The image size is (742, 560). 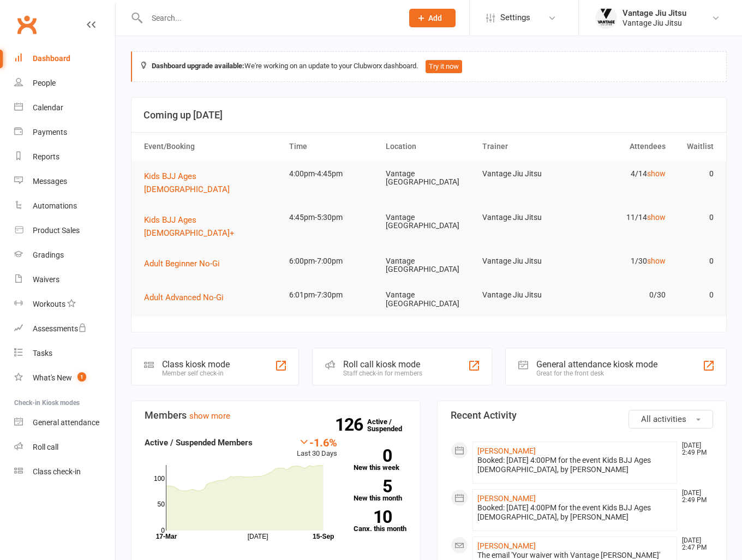 What do you see at coordinates (373, 456) in the screenshot?
I see `strong: 0` at bounding box center [373, 456].